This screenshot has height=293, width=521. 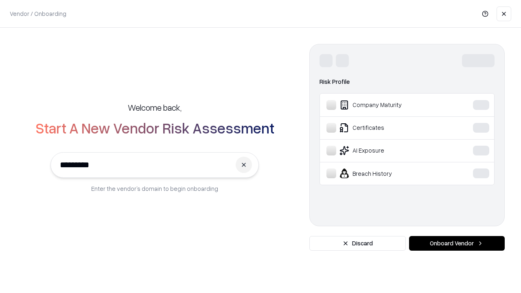 What do you see at coordinates (155, 107) in the screenshot?
I see `h5: Welcome back,` at bounding box center [155, 107].